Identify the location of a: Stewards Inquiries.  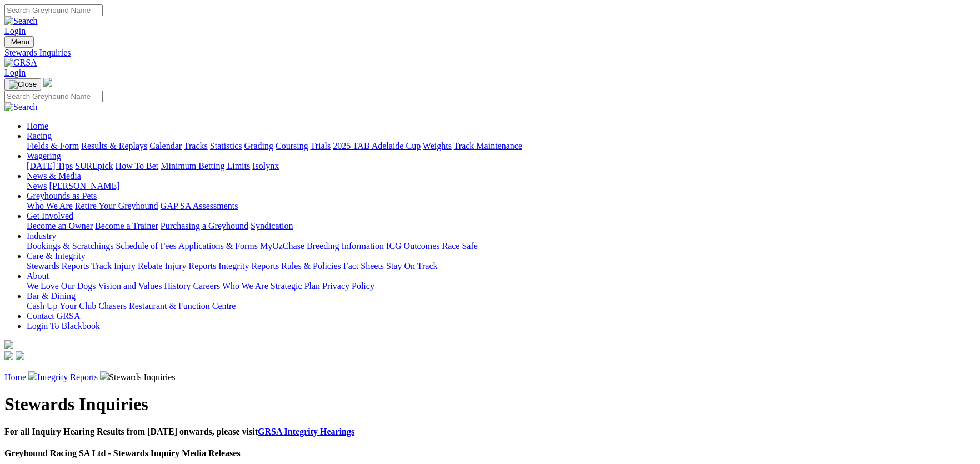
(490, 53).